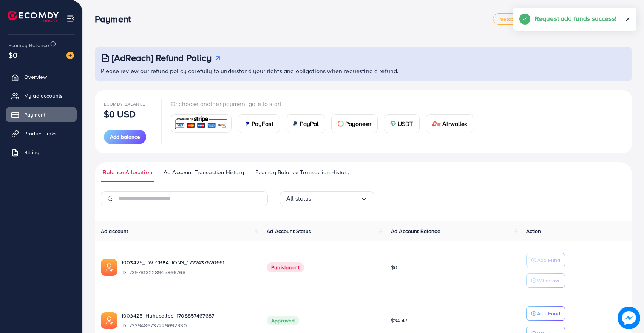  I want to click on span: Ecomdy Balance Transaction History, so click(302, 172).